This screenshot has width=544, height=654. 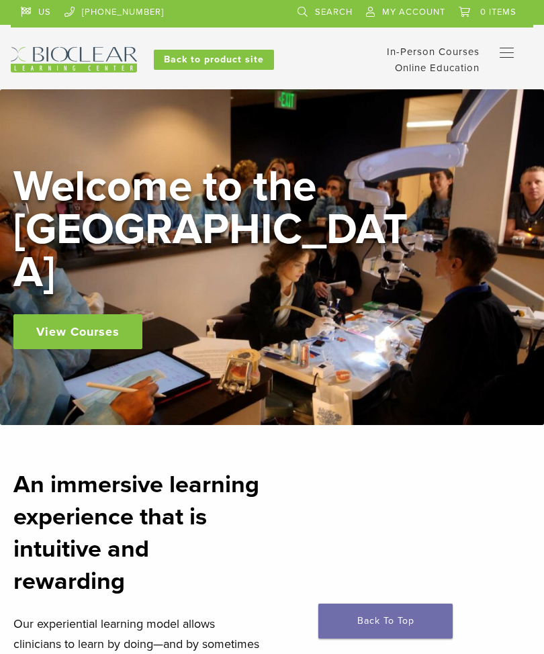 What do you see at coordinates (386, 621) in the screenshot?
I see `a: Back To Top` at bounding box center [386, 621].